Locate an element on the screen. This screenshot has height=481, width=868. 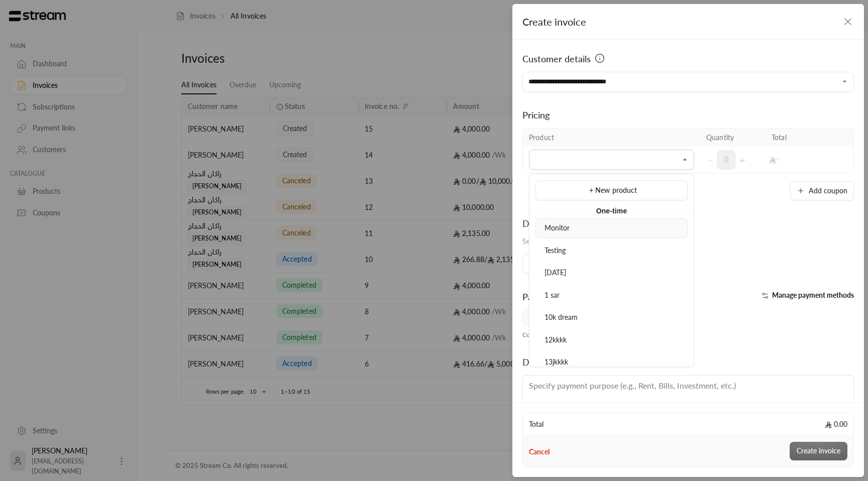
span: Monitor is located at coordinates (557, 228).